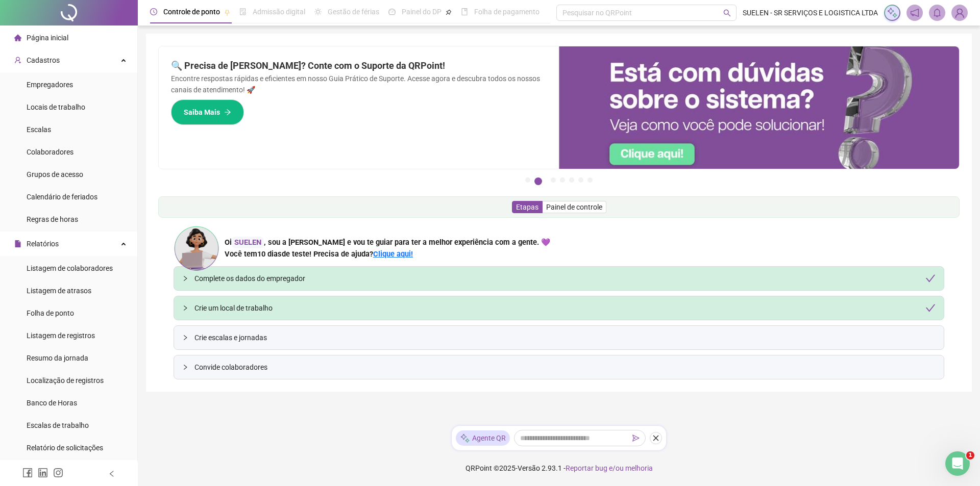  I want to click on span: Colaboradores, so click(50, 152).